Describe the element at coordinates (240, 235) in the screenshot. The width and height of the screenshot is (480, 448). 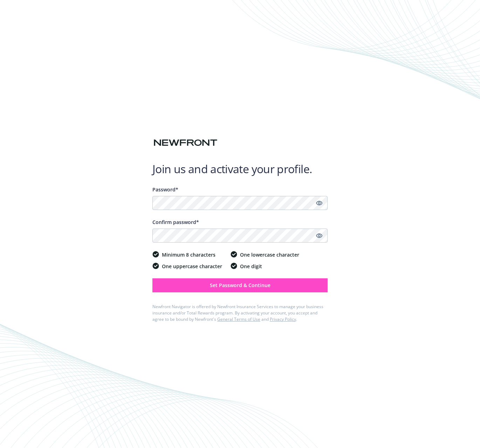
I see `input: Confirm your unique password` at that location.